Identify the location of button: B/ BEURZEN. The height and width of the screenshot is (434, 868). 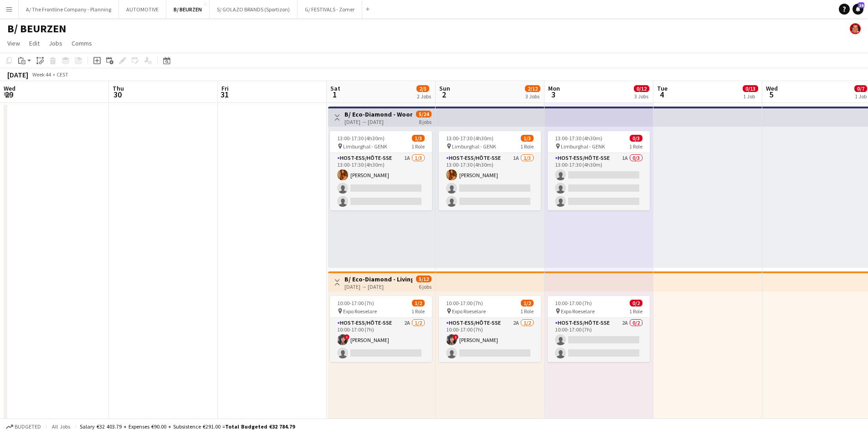
(188, 9).